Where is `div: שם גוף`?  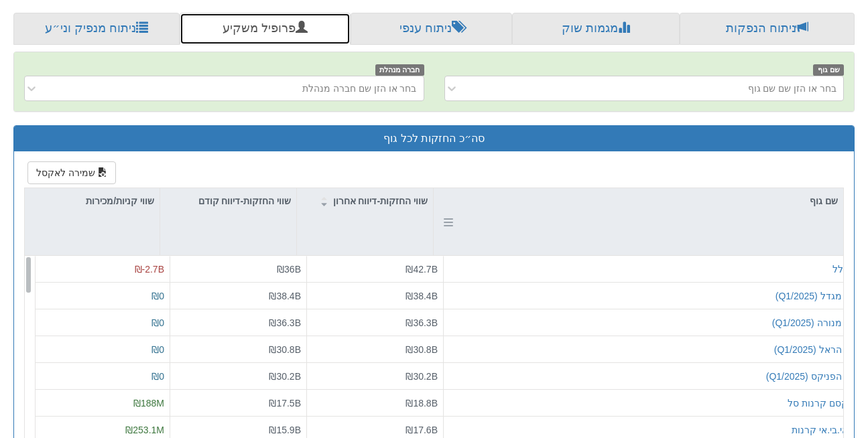 div: שם גוף is located at coordinates (638, 201).